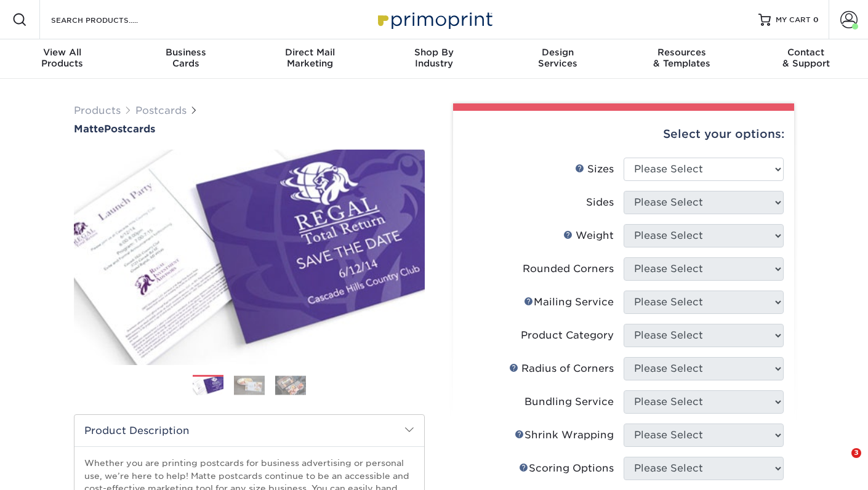 The height and width of the screenshot is (490, 868). Describe the element at coordinates (589, 235) in the screenshot. I see `div: Weight` at that location.